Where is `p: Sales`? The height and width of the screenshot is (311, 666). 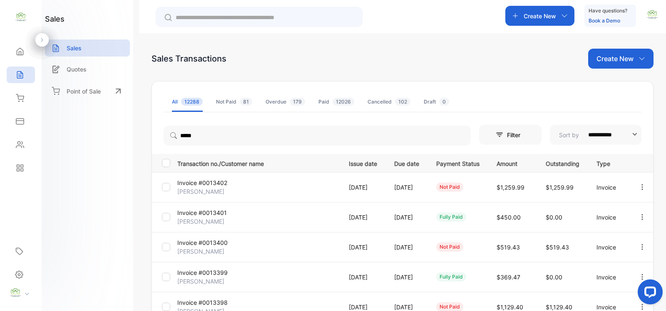
p: Sales is located at coordinates (74, 48).